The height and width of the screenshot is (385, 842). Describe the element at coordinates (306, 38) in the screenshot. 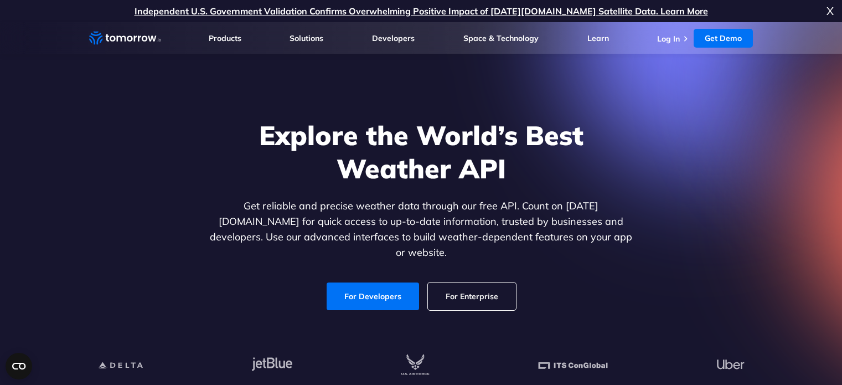

I see `a: Solutions` at that location.